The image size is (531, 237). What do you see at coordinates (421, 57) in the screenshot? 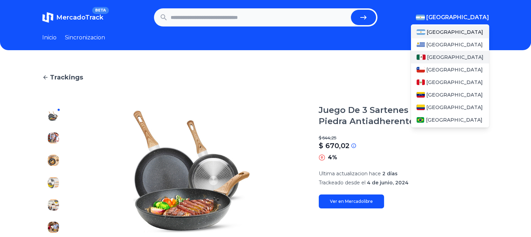
I see `img: Mexico` at bounding box center [421, 57].